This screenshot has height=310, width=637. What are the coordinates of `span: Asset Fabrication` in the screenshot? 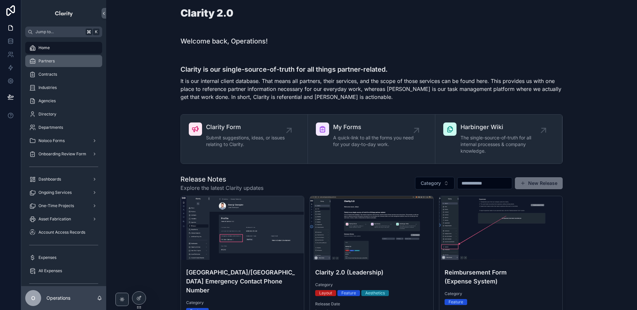 It's located at (55, 219).